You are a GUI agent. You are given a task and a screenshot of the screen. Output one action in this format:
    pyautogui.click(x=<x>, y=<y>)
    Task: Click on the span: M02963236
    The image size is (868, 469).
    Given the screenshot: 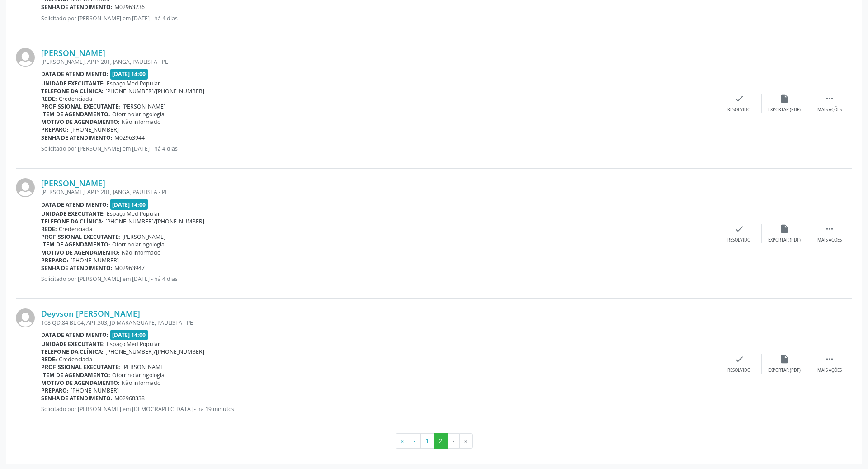 What is the action you would take?
    pyautogui.click(x=130, y=7)
    